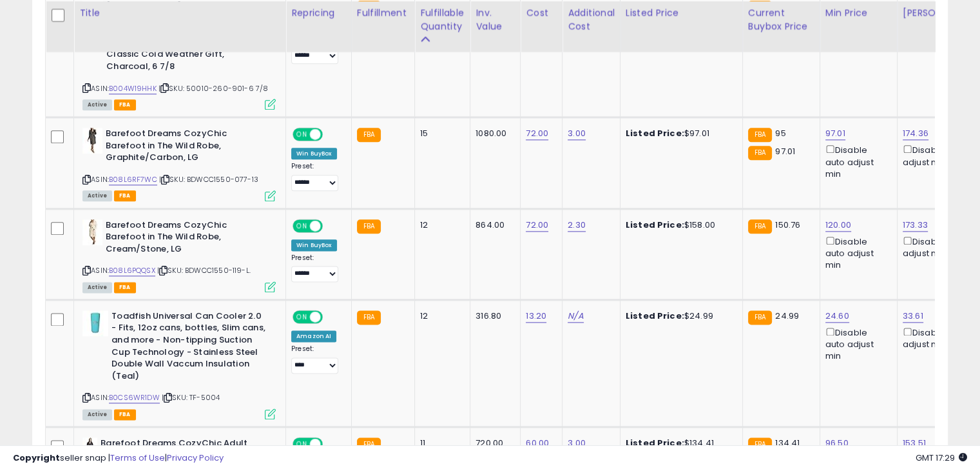 This screenshot has height=471, width=980. Describe the element at coordinates (941, 457) in the screenshot. I see `span: 2025-10-6 17:29 GMT` at that location.